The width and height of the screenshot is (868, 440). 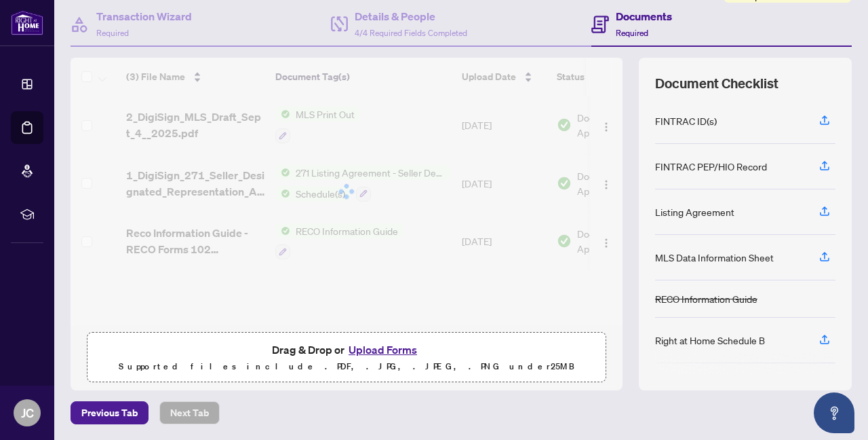 What do you see at coordinates (109, 413) in the screenshot?
I see `span: Previous Tab` at bounding box center [109, 413].